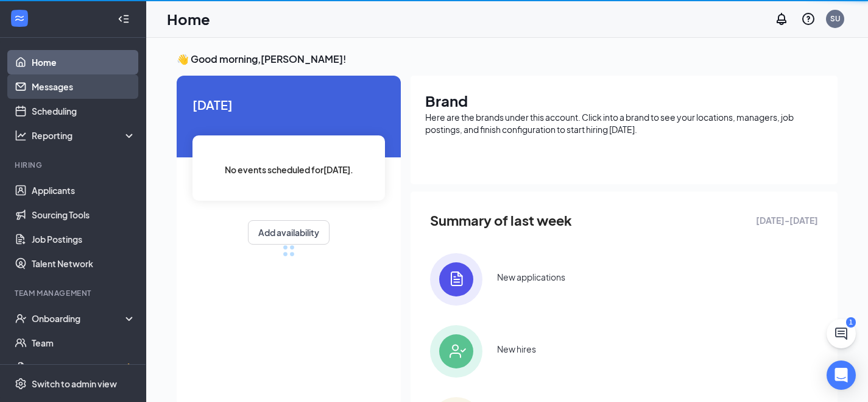 The image size is (868, 402). I want to click on a: Messages, so click(84, 86).